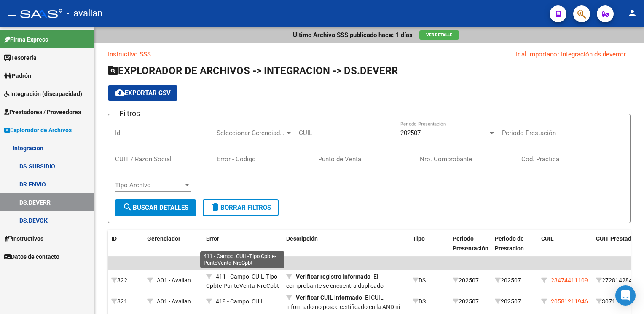 The height and width of the screenshot is (314, 644). I want to click on span: Instructivos, so click(24, 239).